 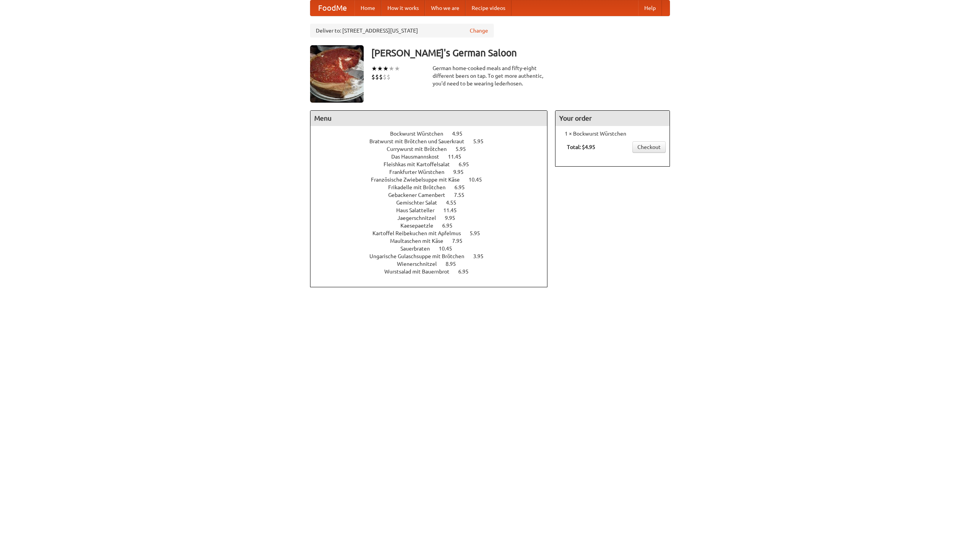 What do you see at coordinates (433, 256) in the screenshot?
I see `a: Ungarische Gulaschsuppe mit Brötchen 3.95` at bounding box center [433, 256].